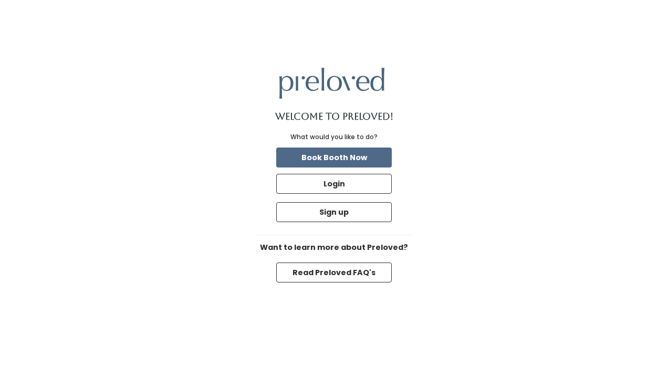 This screenshot has width=668, height=367. I want to click on a: Sign up, so click(334, 212).